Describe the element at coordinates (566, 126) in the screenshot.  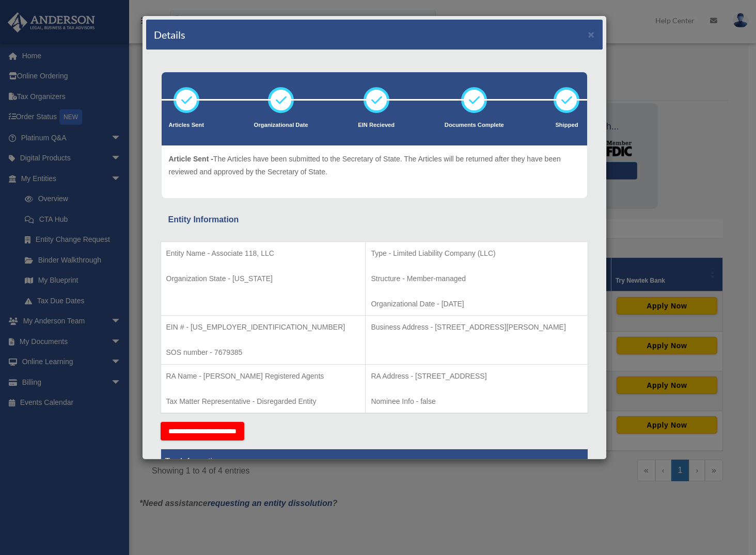
I see `p: Shipped` at that location.